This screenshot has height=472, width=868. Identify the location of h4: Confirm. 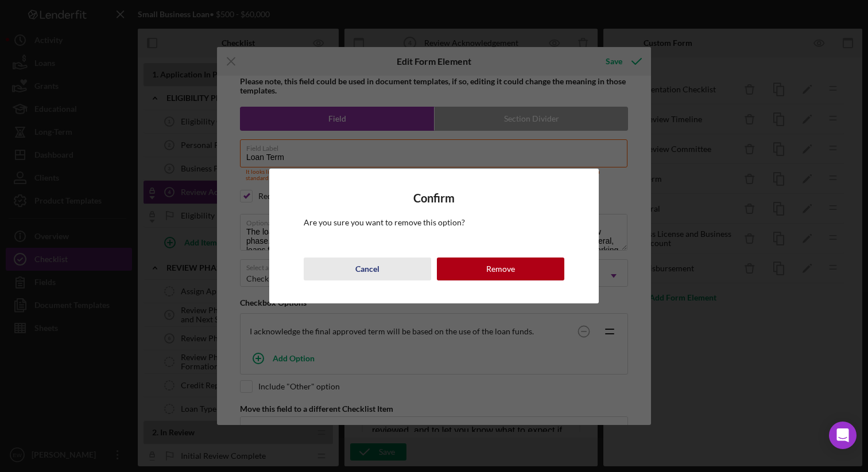
(434, 198).